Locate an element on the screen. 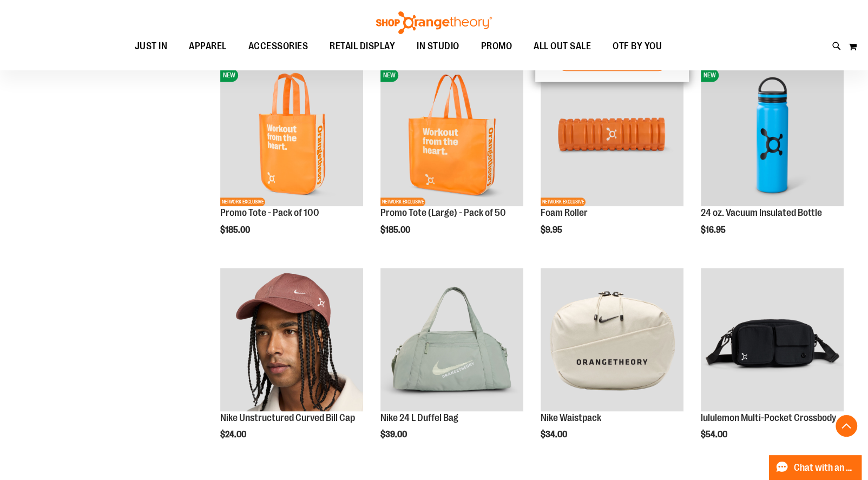  span: $24.00 is located at coordinates (234, 435).